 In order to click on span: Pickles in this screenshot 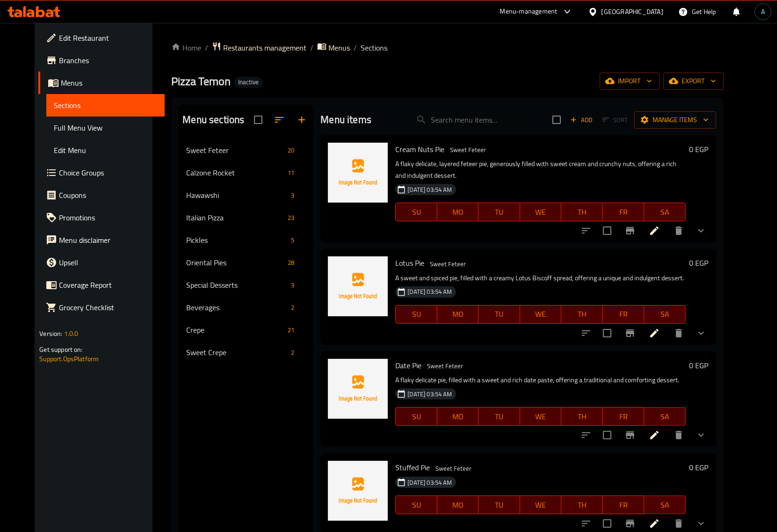, I will do `click(237, 240)`.